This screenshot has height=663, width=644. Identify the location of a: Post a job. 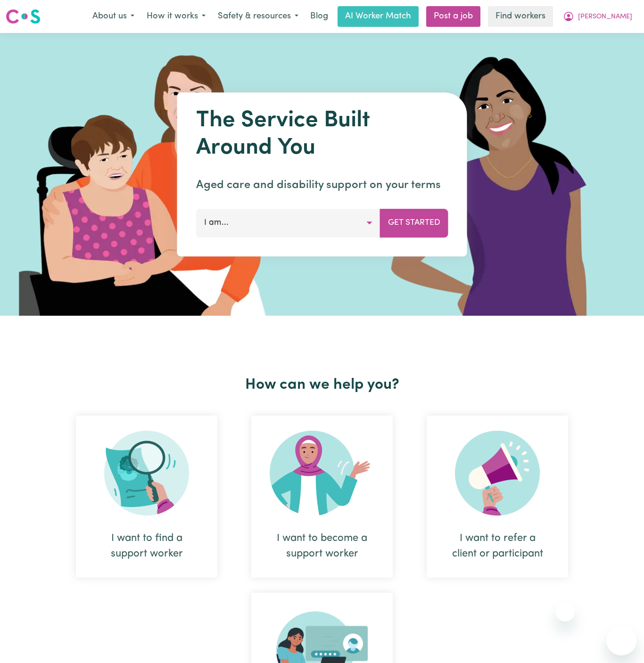
(453, 17).